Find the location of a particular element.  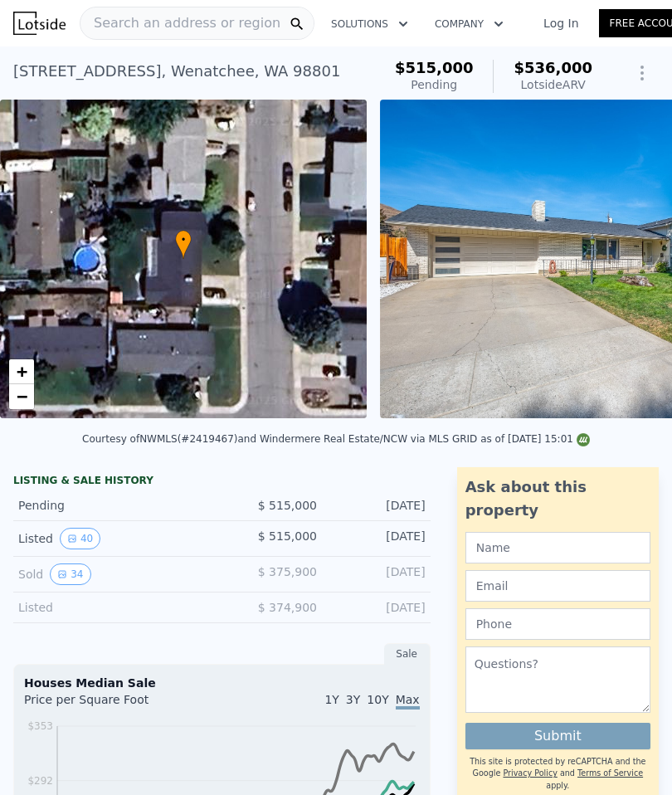

span: 10Y is located at coordinates (378, 700).